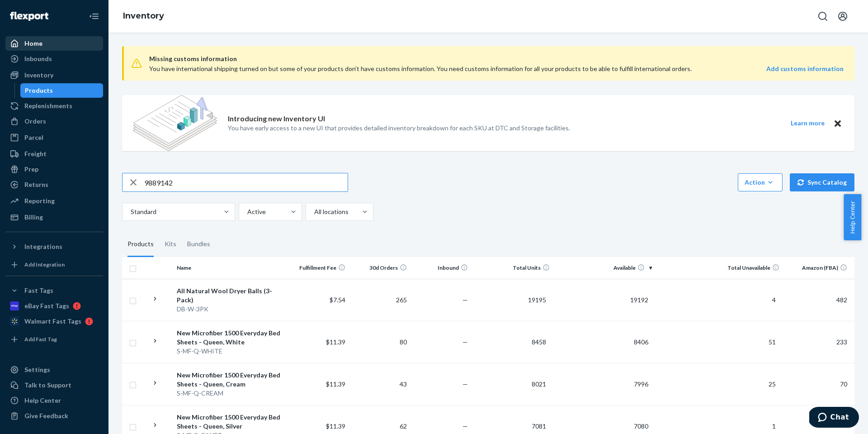  What do you see at coordinates (773, 341) in the screenshot?
I see `span: 51` at bounding box center [773, 341].